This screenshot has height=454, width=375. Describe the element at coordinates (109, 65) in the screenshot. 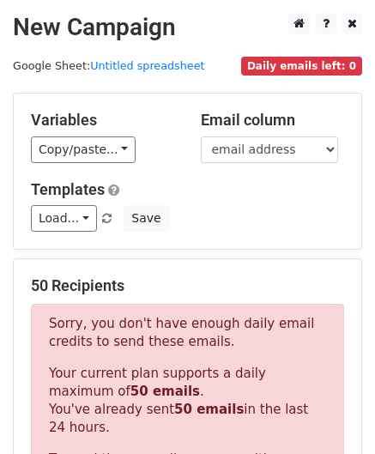

I see `small: Google Sheet:` at that location.